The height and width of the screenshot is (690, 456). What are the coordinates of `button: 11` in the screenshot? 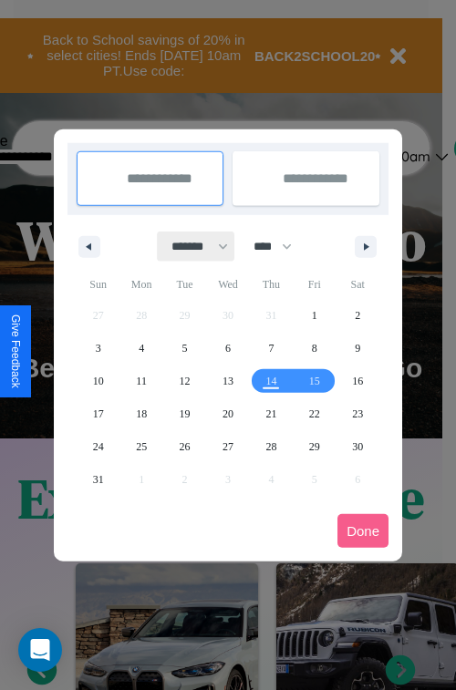 It's located at (140, 381).